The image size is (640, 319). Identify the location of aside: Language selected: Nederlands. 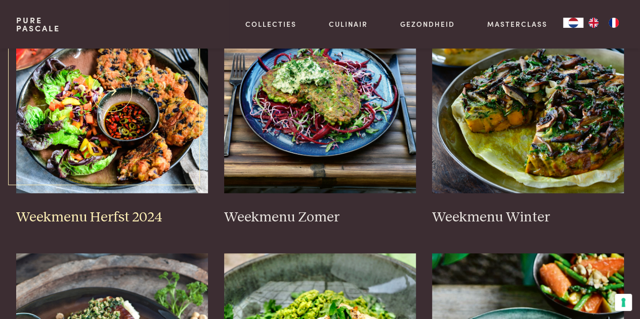
(593, 23).